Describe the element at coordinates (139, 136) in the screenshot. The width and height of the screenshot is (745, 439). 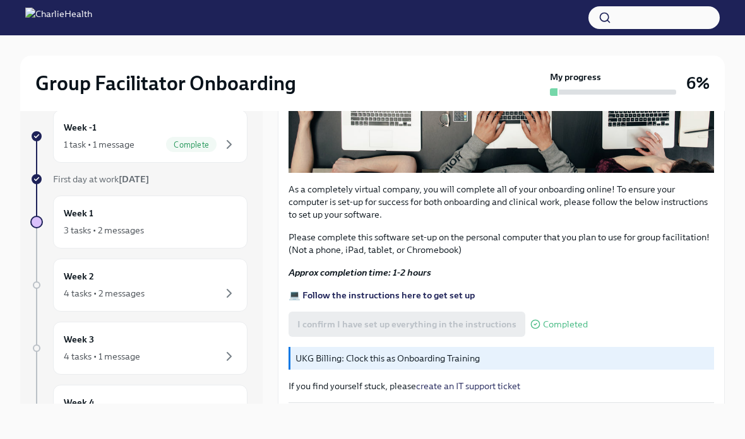
I see `a: Week -11 task • 1 messageComplete` at that location.